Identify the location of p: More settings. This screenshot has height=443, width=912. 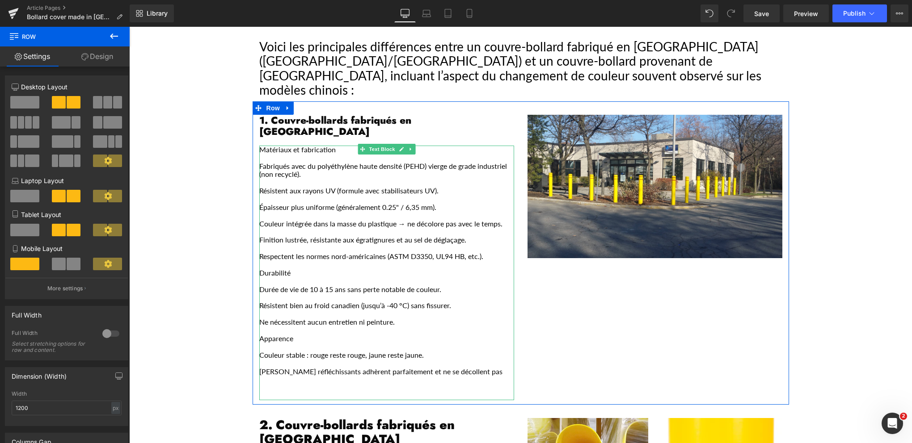
(65, 289).